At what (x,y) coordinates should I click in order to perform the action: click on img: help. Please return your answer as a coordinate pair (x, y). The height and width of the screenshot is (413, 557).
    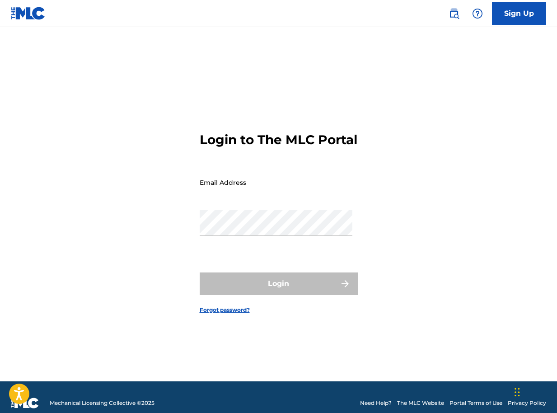
    Looking at the image, I should click on (478, 14).